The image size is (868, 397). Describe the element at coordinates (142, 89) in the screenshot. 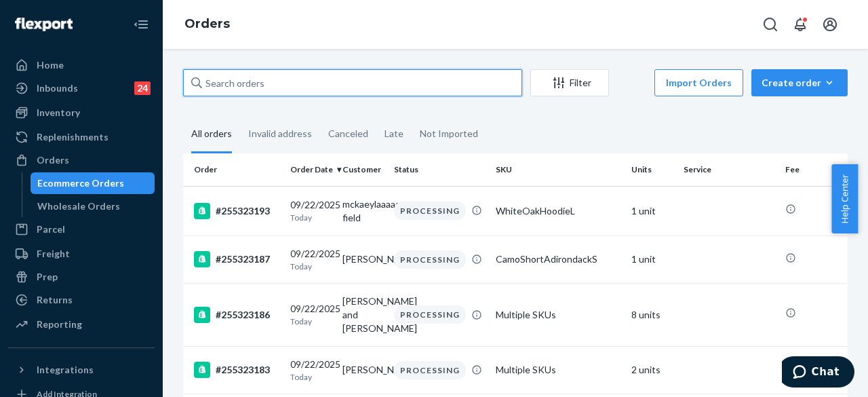

I see `div: 24` at that location.